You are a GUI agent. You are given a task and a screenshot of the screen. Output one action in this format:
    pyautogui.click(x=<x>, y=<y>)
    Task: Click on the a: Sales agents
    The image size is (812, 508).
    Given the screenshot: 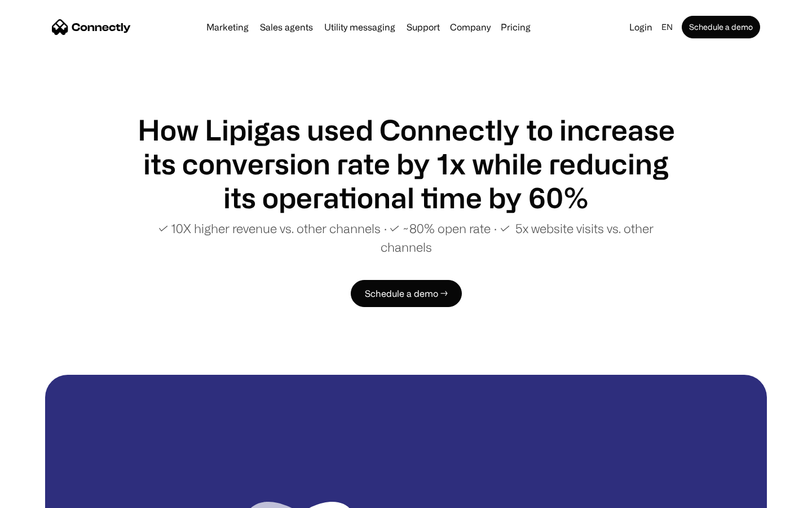 What is the action you would take?
    pyautogui.click(x=287, y=27)
    